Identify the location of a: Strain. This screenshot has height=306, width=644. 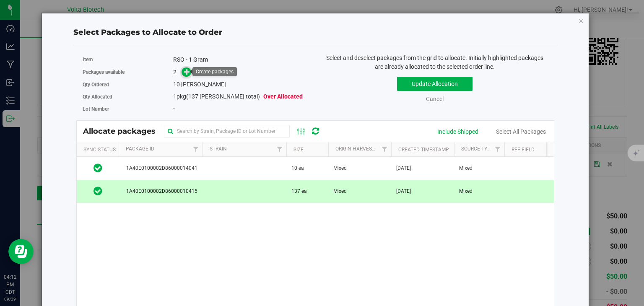
(218, 149).